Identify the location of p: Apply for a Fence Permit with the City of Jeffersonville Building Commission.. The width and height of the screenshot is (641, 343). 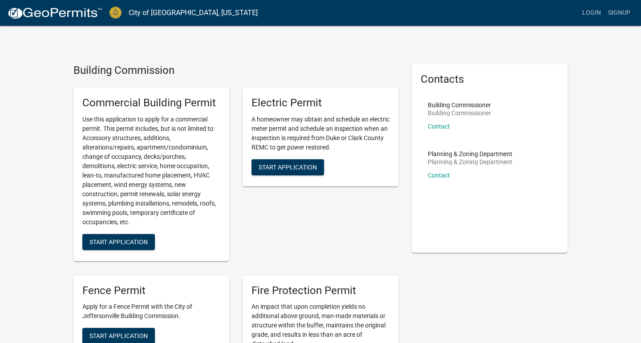
(151, 312).